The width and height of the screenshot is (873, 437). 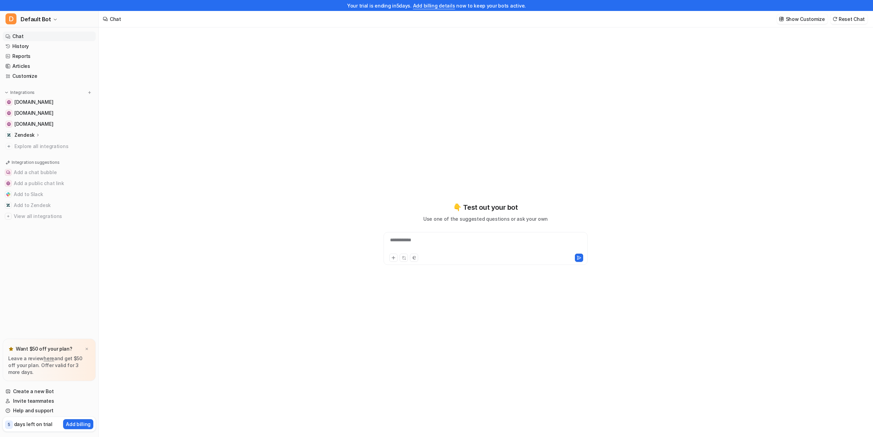 I want to click on span: D, so click(x=11, y=19).